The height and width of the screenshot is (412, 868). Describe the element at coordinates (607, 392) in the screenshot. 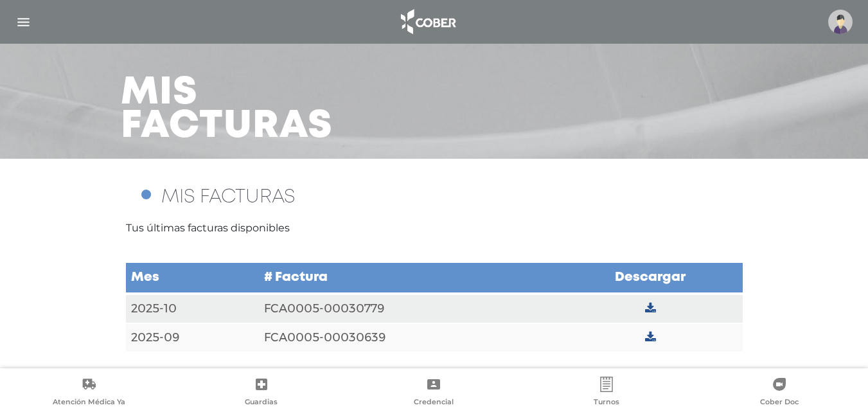

I see `a: Turnos` at that location.